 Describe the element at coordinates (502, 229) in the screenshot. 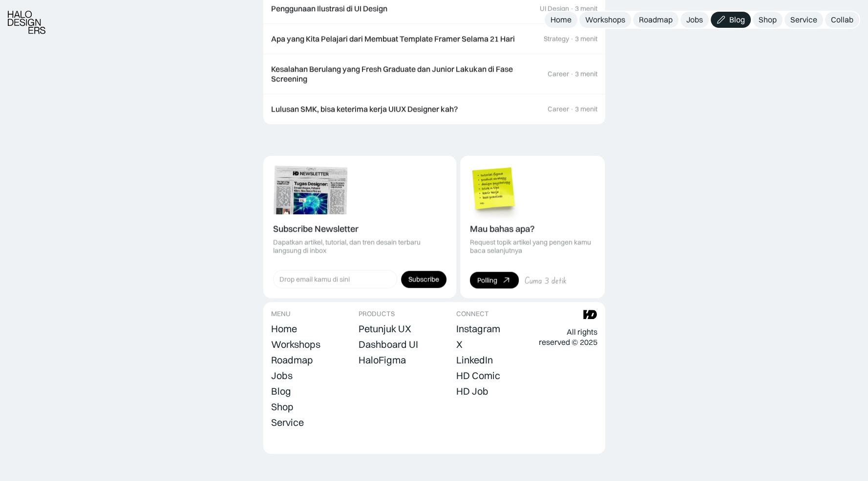

I see `div: Mau bahas apa?` at that location.